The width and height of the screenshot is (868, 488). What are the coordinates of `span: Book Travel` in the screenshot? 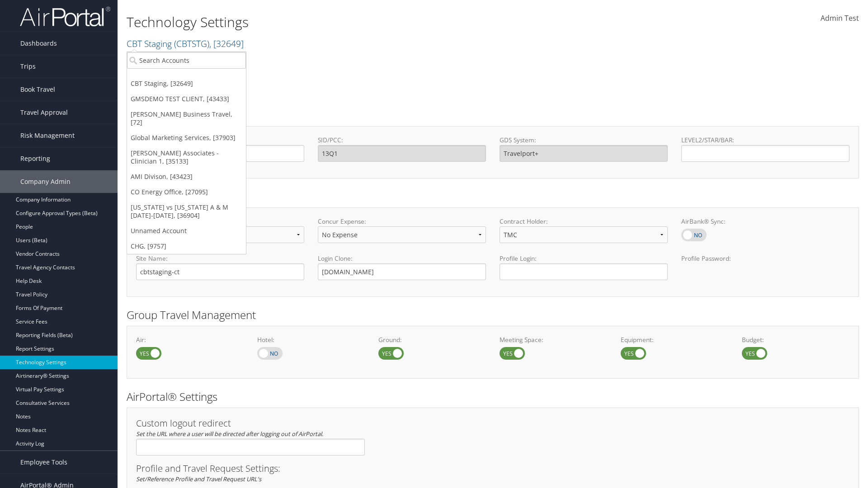 It's located at (37, 90).